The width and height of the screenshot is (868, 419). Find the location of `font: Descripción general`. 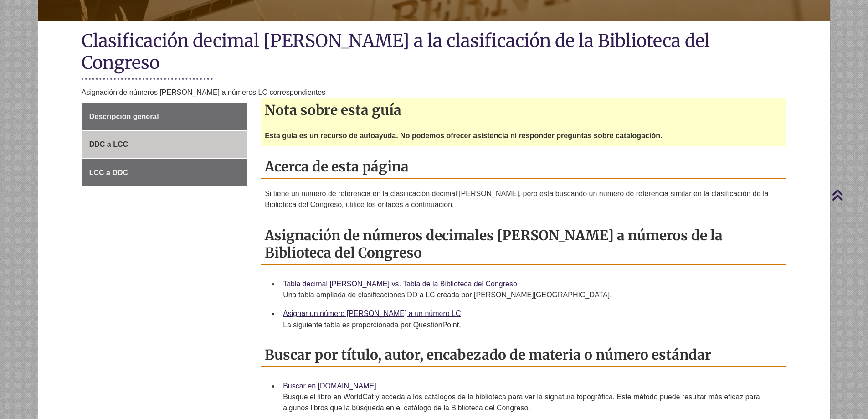

font: Descripción general is located at coordinates (124, 116).